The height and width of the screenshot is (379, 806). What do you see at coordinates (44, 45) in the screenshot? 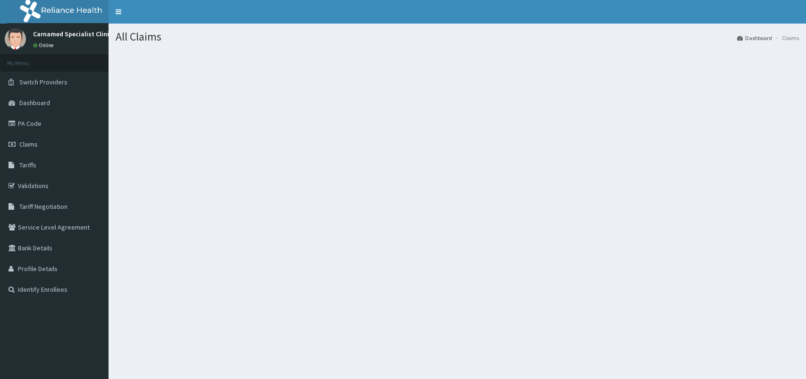
I see `a: Online` at bounding box center [44, 45].